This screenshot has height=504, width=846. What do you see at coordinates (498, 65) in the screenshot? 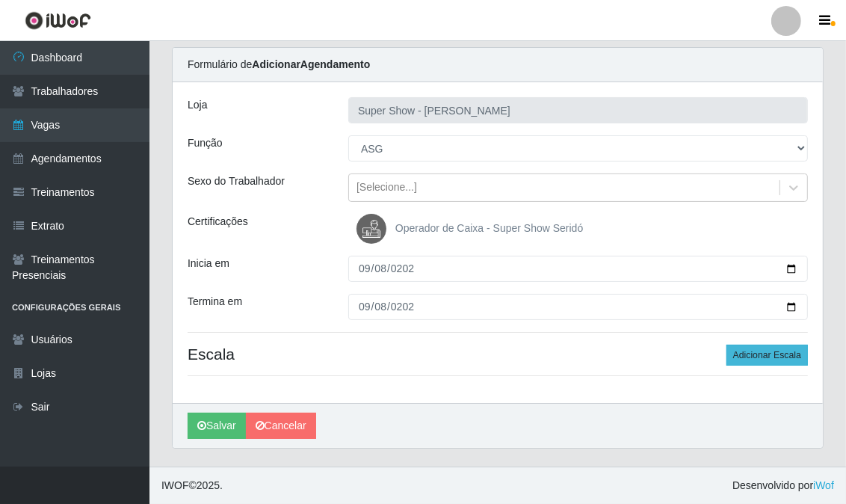
I see `div: Formulário de` at bounding box center [498, 65].